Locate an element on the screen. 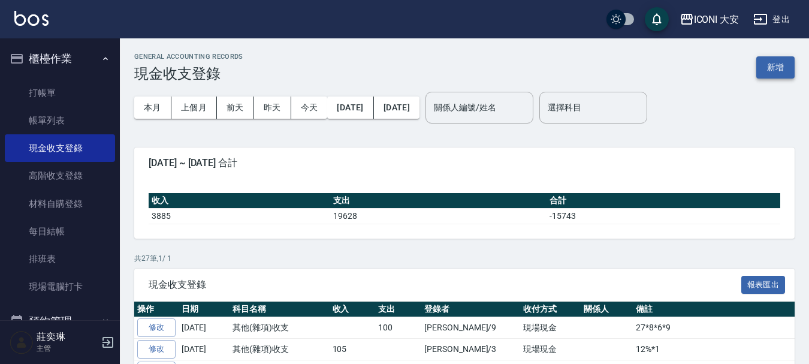  p: 共 27 筆, 1 / 1 is located at coordinates (465, 258).